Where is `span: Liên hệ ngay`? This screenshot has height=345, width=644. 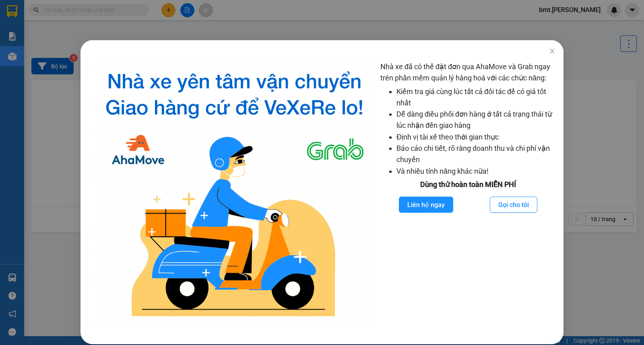 span: Liên hệ ngay is located at coordinates (426, 205).